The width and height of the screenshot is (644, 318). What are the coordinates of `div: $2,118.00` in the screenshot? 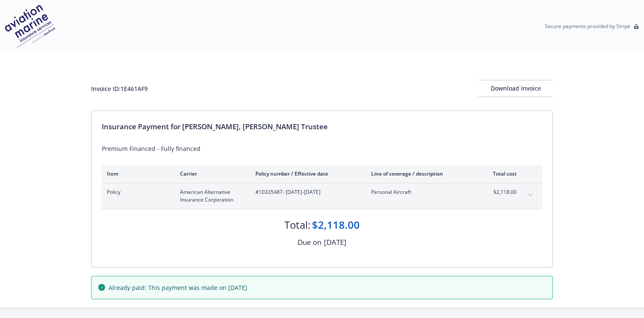 It's located at (336, 225).